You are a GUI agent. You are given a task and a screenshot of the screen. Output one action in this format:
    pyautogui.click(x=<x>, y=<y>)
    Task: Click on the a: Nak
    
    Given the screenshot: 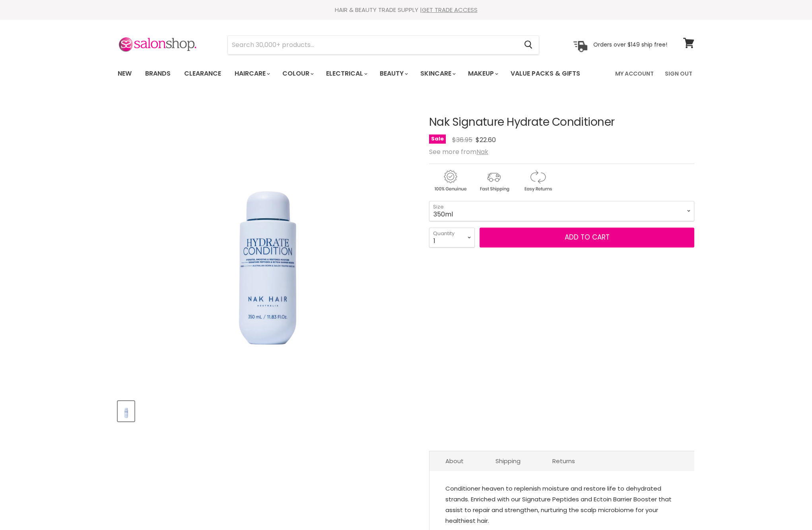 What is the action you would take?
    pyautogui.click(x=483, y=152)
    